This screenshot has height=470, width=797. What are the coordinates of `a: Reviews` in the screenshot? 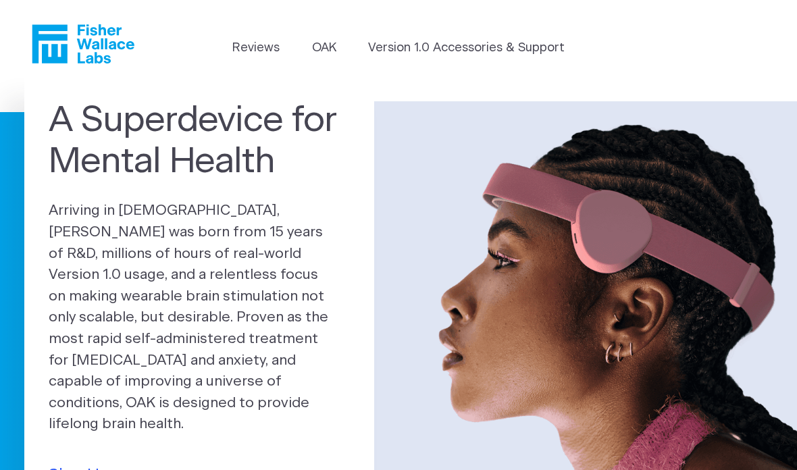 It's located at (256, 48).